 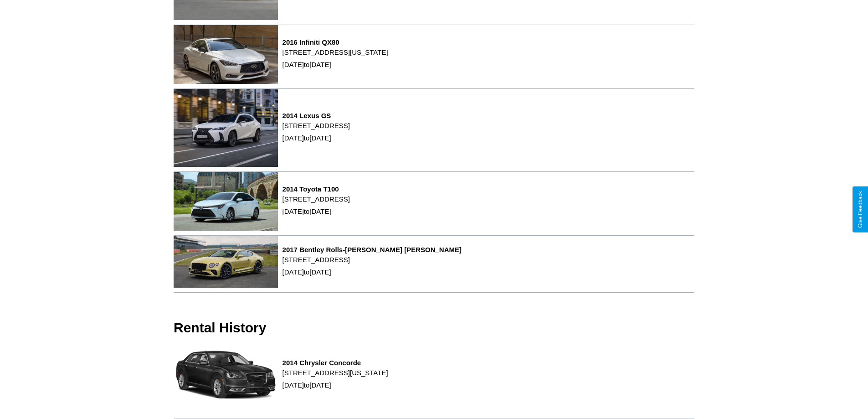 I want to click on h3: 2014 Lexus GS, so click(x=317, y=116).